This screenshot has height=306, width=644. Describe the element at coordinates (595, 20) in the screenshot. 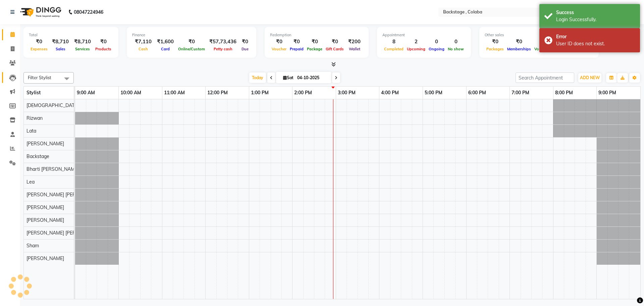

I see `div: Login Successfully.` at that location.